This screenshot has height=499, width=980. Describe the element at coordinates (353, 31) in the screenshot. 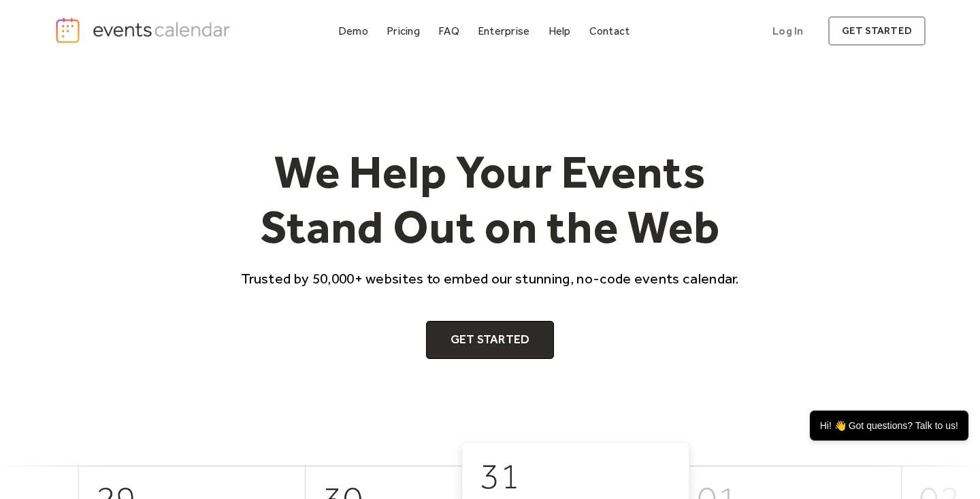

I see `div: Demo` at that location.